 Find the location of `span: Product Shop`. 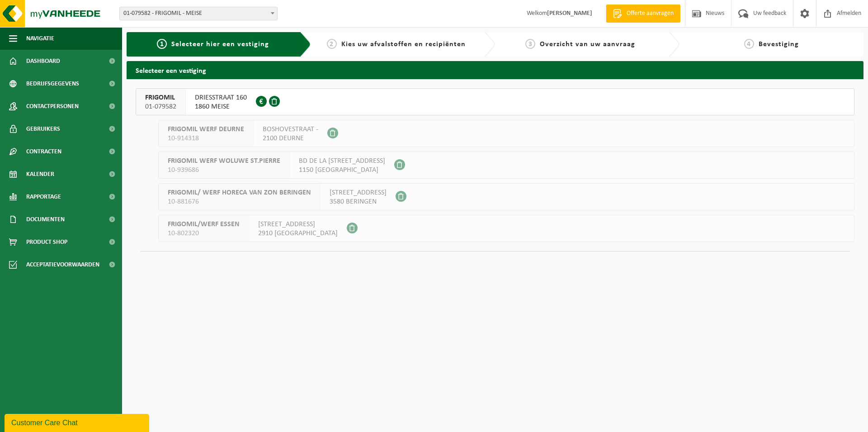

span: Product Shop is located at coordinates (47, 242).